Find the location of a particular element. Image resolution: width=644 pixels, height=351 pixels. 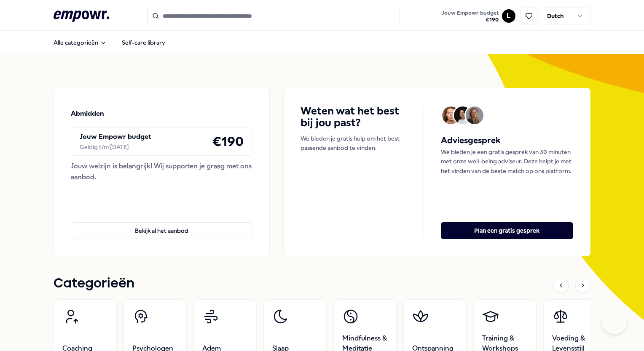

p: Jouw Empowr budget is located at coordinates (115, 137).